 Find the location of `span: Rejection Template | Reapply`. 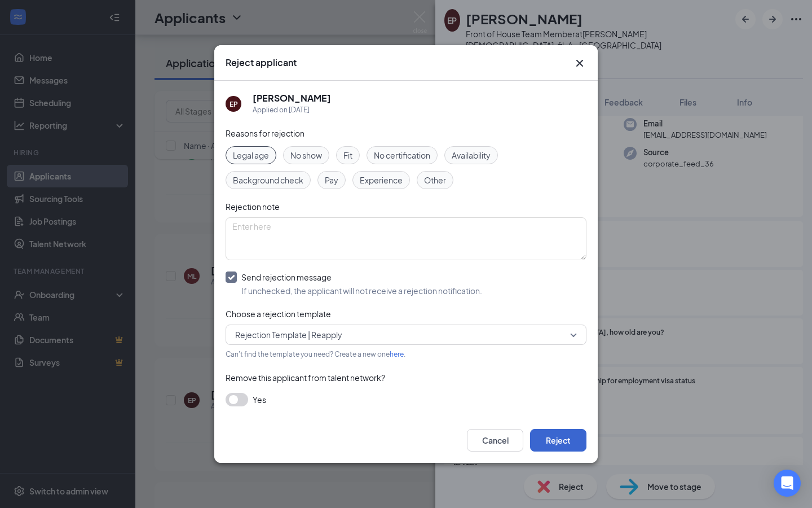

span: Rejection Template | Reapply is located at coordinates (289, 335).